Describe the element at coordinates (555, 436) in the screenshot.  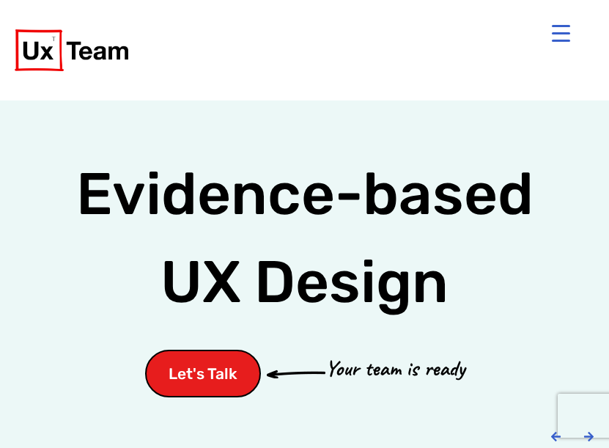
I see `div: Previous slide` at that location.